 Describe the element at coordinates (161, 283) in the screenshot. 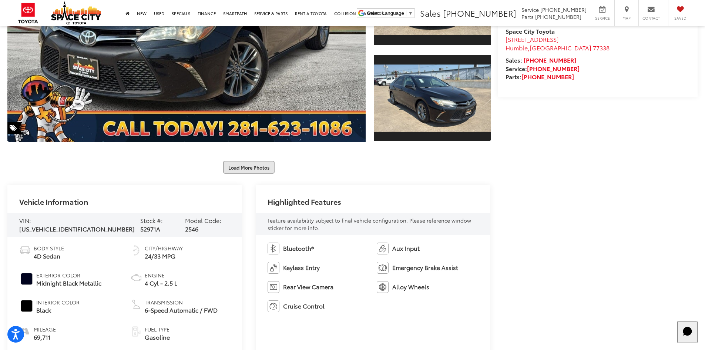

I see `span: 4 Cyl - 2.5 L` at that location.